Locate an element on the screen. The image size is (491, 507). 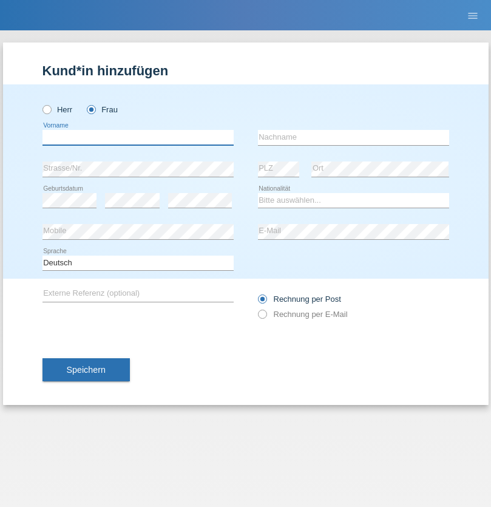
input: Rechnung per E-Mail is located at coordinates (261, 317).